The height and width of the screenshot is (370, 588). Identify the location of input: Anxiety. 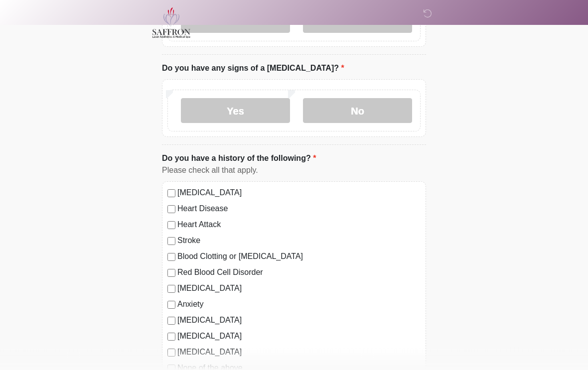
(172, 305).